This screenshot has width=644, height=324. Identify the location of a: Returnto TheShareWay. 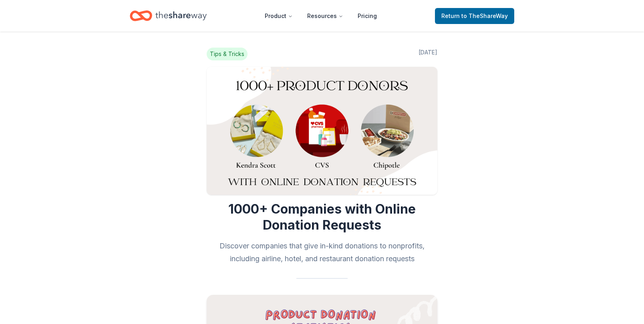
(475, 16).